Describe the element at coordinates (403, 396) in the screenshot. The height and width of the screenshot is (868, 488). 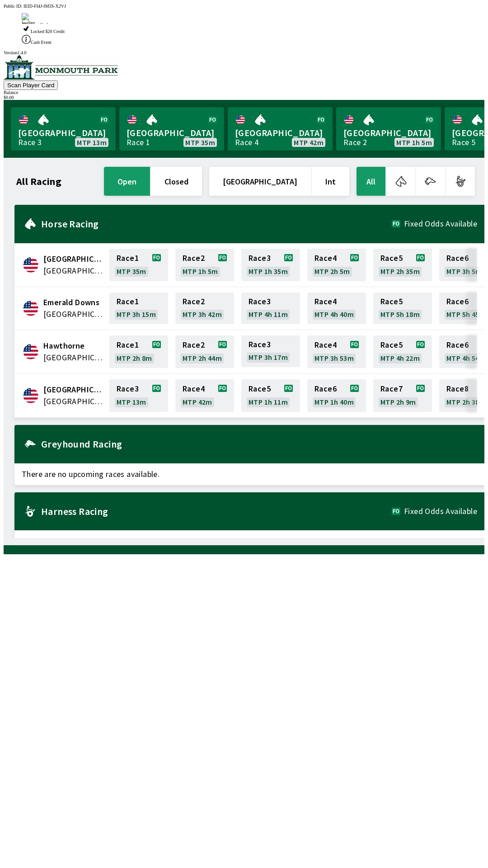
I see `a: Race7MTP 2h 9m` at that location.